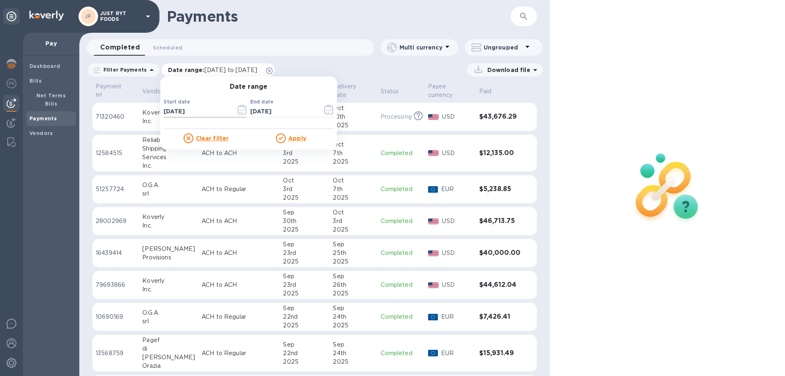 The width and height of the screenshot is (785, 376). I want to click on h3: $40,000.00, so click(500, 253).